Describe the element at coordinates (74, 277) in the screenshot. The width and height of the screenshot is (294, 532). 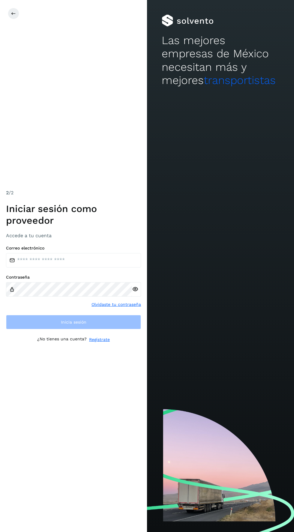
I see `label: Contraseña` at that location.